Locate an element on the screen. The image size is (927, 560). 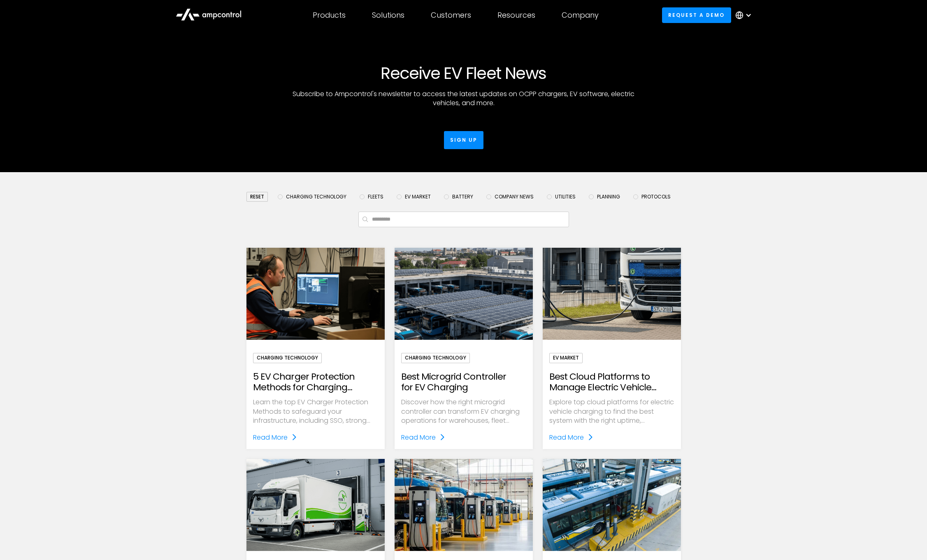
p: Learn the top EV Charger Protection Methods to safeguard your infrastructure, including SSO, stro... is located at coordinates (315, 411).